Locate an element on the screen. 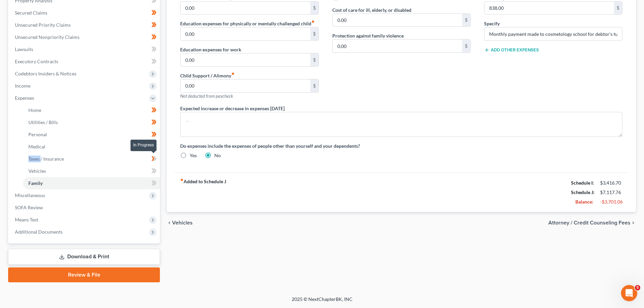 This screenshot has width=644, height=308. a: Medical is located at coordinates (91, 147).